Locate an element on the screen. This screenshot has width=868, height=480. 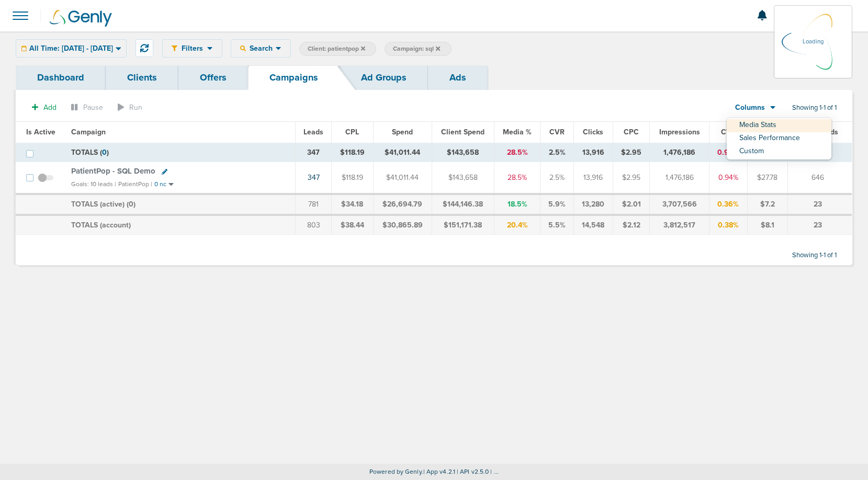
td: 0.38% is located at coordinates (728, 225).